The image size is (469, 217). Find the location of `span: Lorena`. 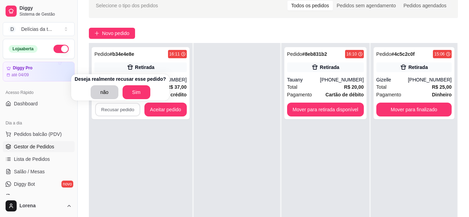

span: Lorena is located at coordinates (41, 206).